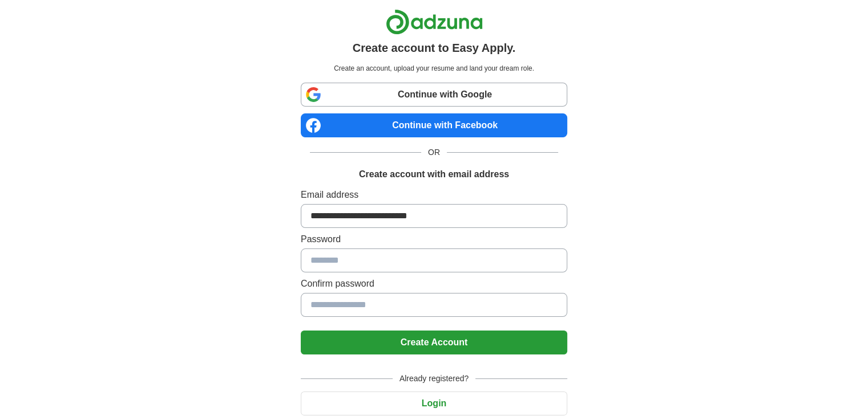 The width and height of the screenshot is (868, 416). I want to click on button: Create Account, so click(434, 342).